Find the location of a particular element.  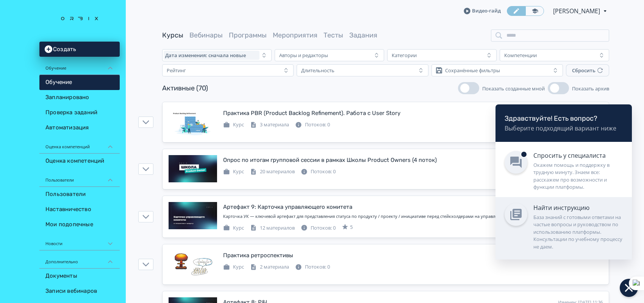

img: https://files.teachbase.ru/system/account/53259/logo/medium-c429f200836925e9fa0fd7e9a1ae4898.png is located at coordinates (79, 19).